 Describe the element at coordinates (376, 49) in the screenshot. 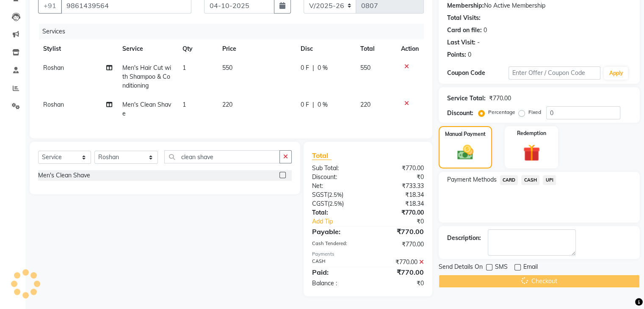

I see `th: Total` at that location.